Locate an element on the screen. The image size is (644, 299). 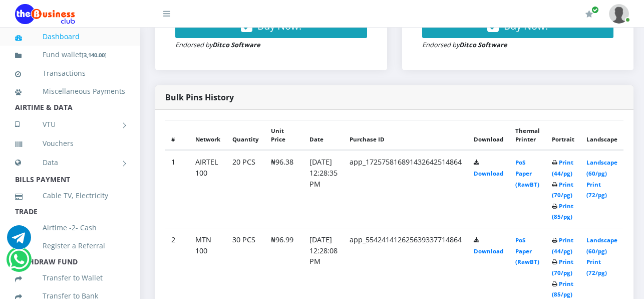
span: Renew/Upgrade Subscription is located at coordinates (595, 10).